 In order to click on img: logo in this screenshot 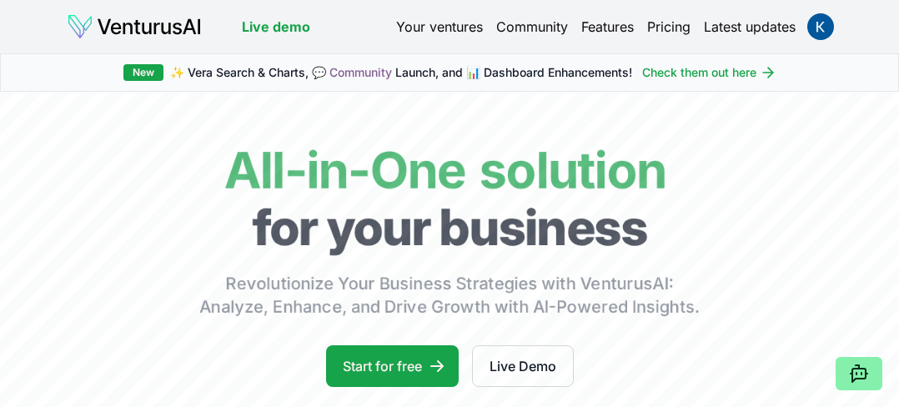, I will do `click(134, 27)`.